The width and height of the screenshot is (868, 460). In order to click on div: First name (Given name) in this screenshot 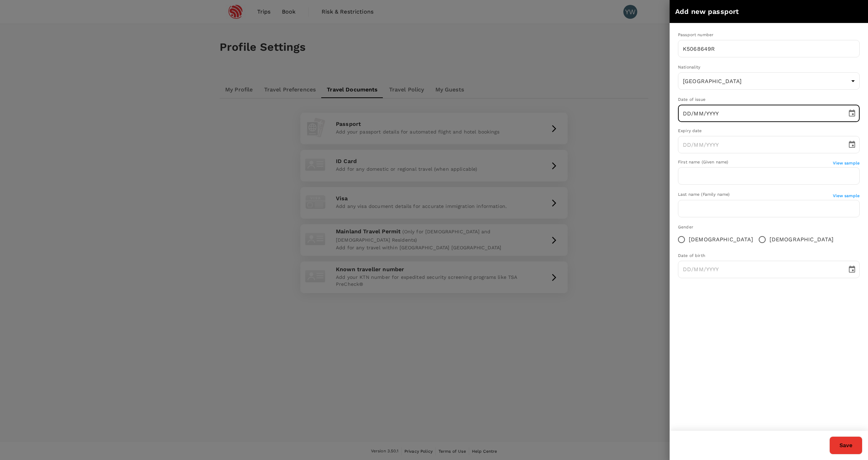, I will do `click(756, 162)`.